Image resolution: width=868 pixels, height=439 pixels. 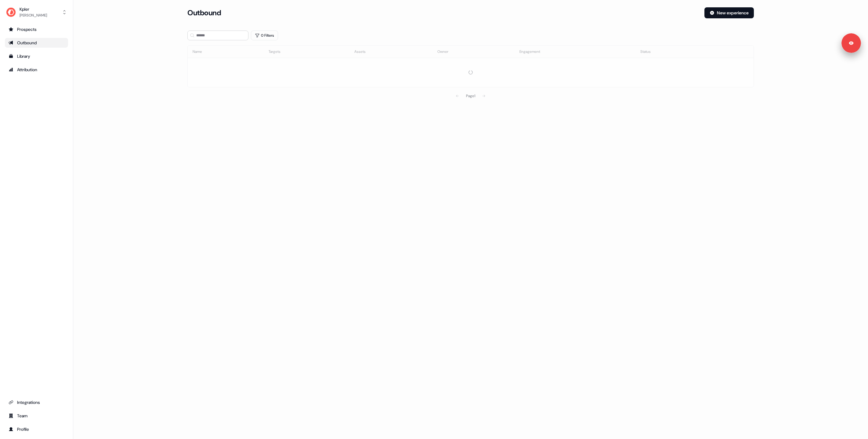 I want to click on a: Go to profile, so click(x=36, y=429).